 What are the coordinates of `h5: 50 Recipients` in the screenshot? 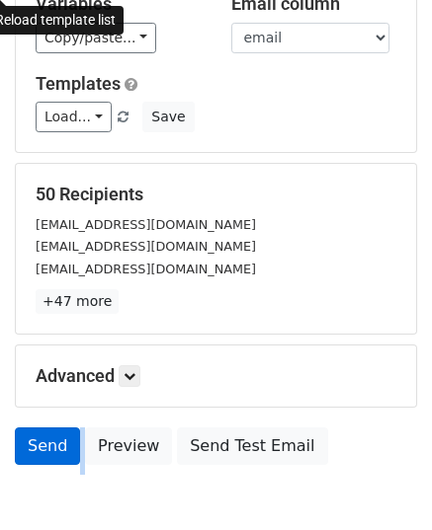 It's located at (215, 195).